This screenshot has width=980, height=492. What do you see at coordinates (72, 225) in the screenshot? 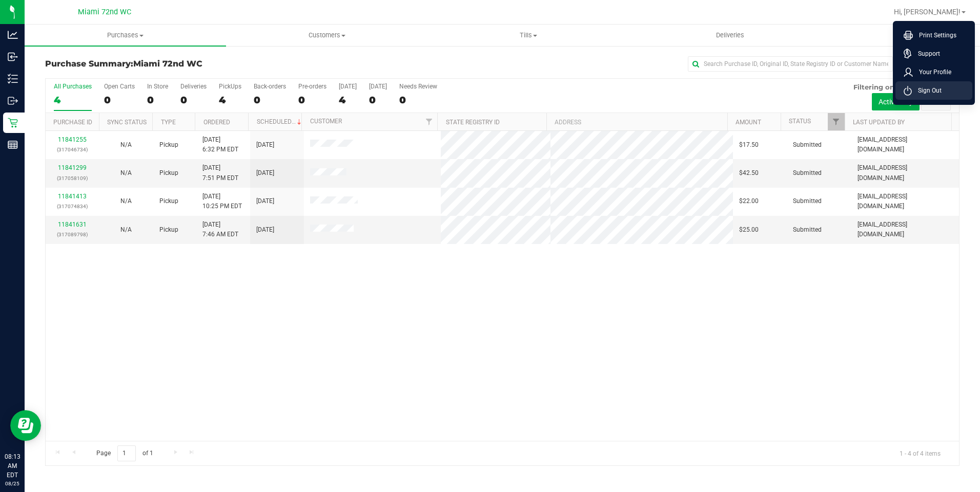
I see `a: 11841631` at bounding box center [72, 225].